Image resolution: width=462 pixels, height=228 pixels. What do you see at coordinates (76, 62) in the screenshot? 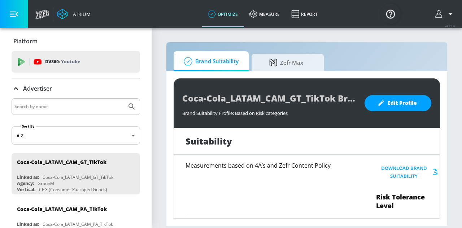
I see `div: DV360: Youtube` at bounding box center [76, 62].